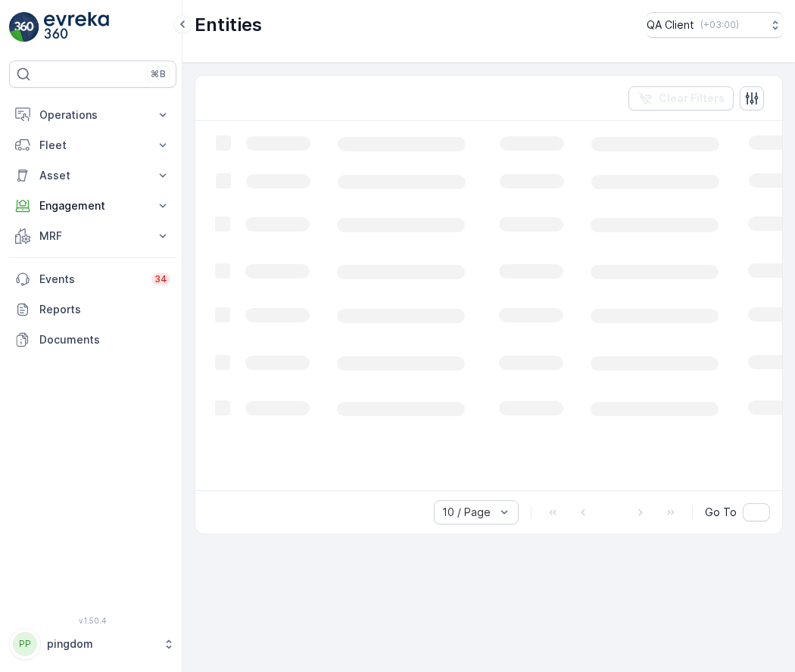 Image resolution: width=795 pixels, height=672 pixels. I want to click on p: Events, so click(91, 279).